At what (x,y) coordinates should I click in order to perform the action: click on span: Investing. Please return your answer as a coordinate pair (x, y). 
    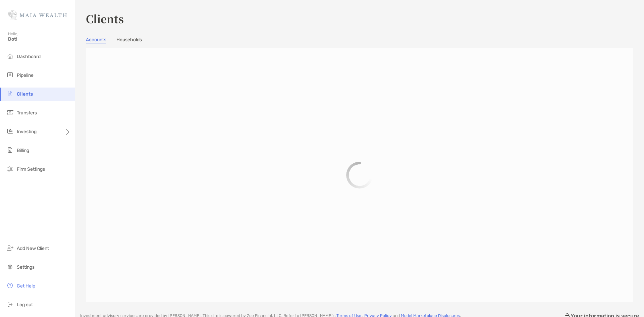
    Looking at the image, I should click on (26, 132).